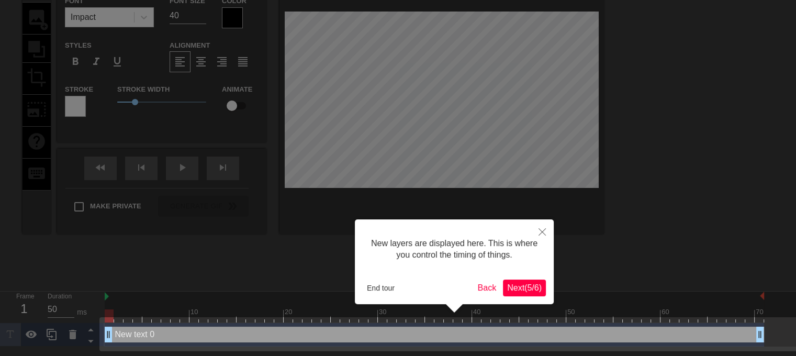 The width and height of the screenshot is (796, 356). I want to click on button: Close, so click(542, 231).